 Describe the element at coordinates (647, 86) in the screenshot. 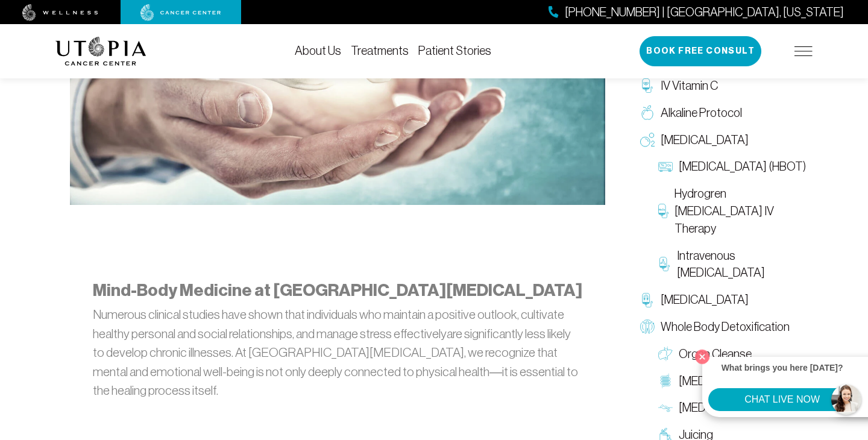

I see `img: IV Vitamin C` at that location.